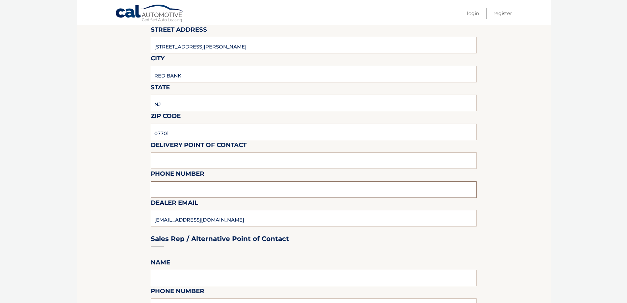  Describe the element at coordinates (166, 117) in the screenshot. I see `label: Zip Code` at that location.